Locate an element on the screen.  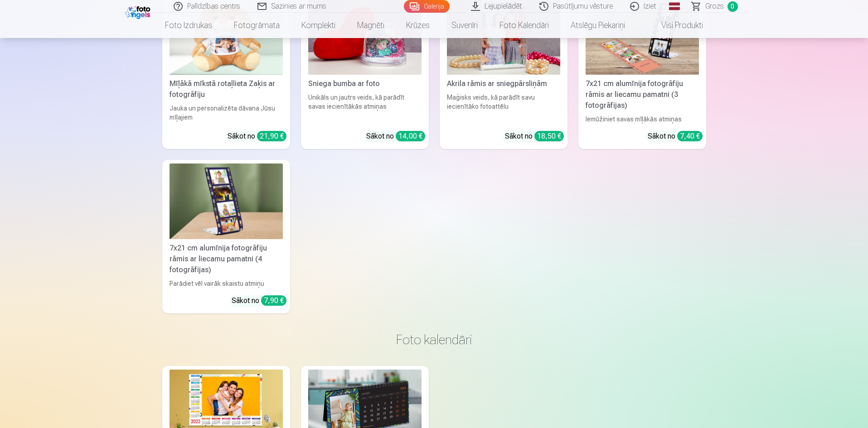
a: Komplekti is located at coordinates (318, 25).